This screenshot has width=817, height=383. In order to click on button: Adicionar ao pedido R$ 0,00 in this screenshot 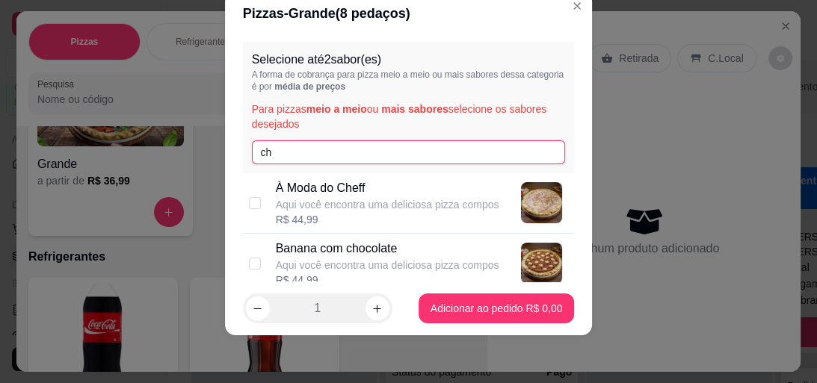, I will do `click(496, 309)`.